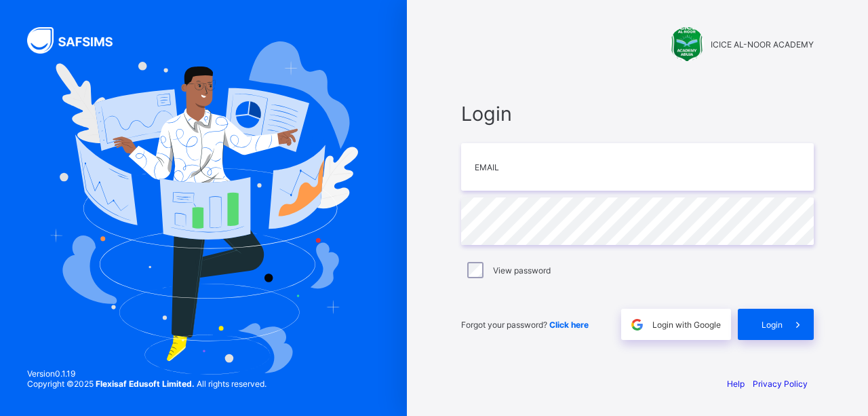  What do you see at coordinates (147, 384) in the screenshot?
I see `span: Copyright © 2025 All rights reserved.` at bounding box center [147, 384].